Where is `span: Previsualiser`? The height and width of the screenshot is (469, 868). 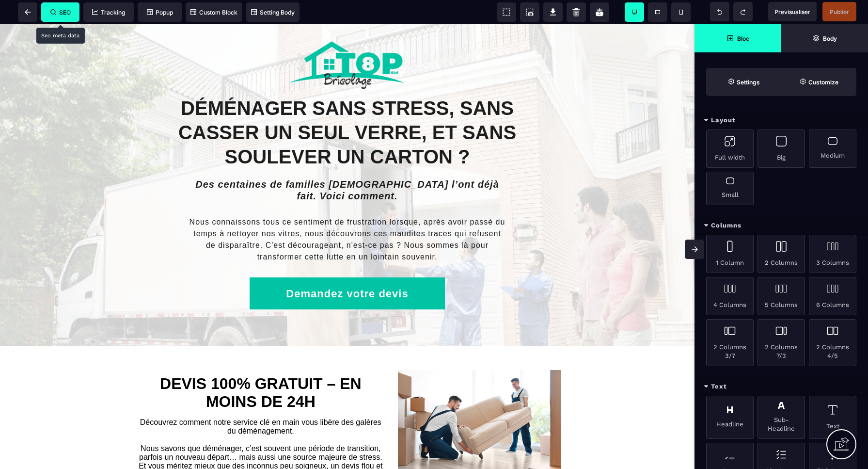
span: Previsualiser is located at coordinates (793, 12).